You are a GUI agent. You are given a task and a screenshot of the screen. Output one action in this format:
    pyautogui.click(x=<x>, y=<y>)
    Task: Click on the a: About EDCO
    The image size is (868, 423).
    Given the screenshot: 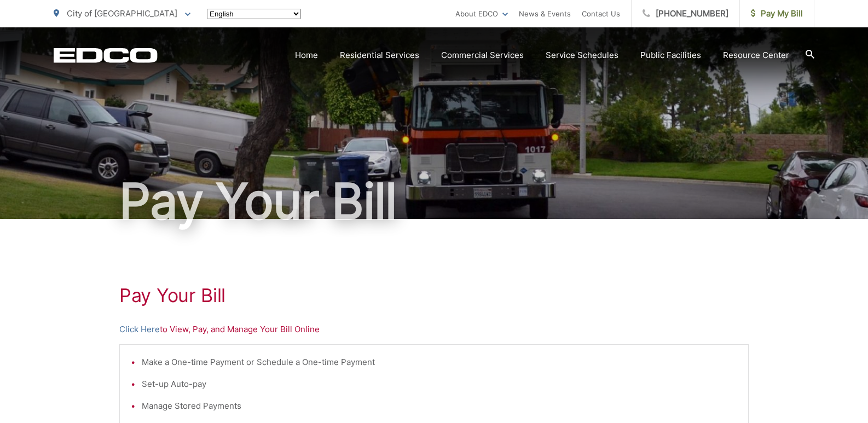 What is the action you would take?
    pyautogui.click(x=481, y=14)
    